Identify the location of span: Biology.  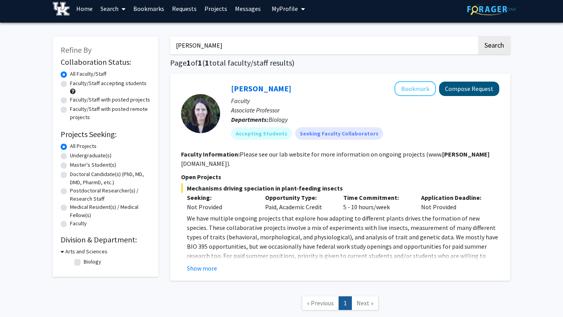
(278, 120).